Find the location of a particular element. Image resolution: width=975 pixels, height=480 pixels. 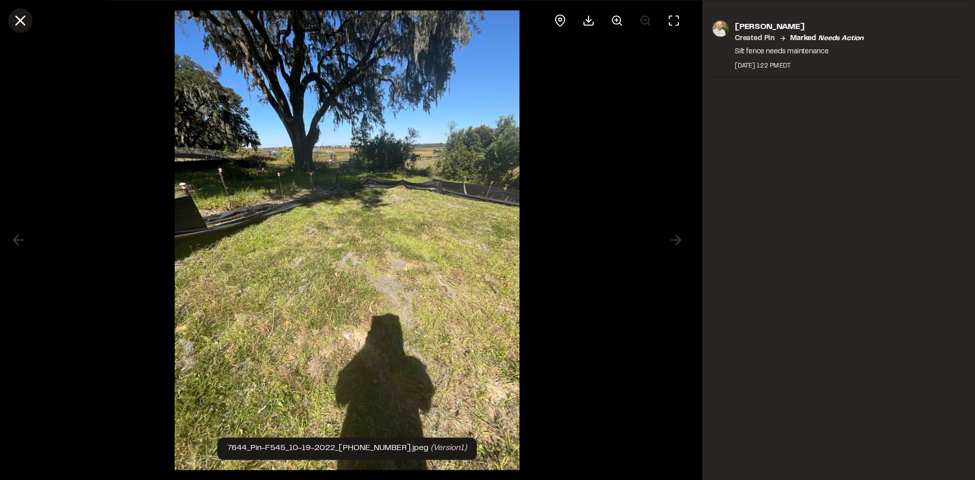

p: Created Pin is located at coordinates (755, 38).